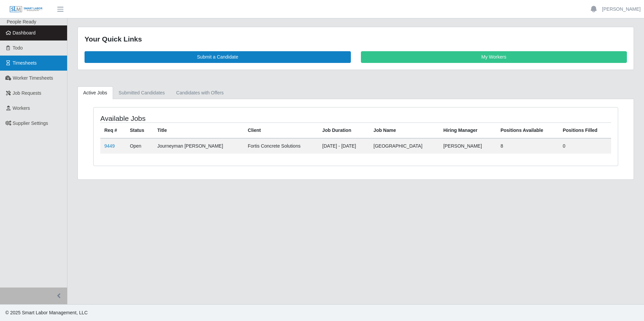 The image size is (644, 321). I want to click on a: Submitted Candidates, so click(142, 93).